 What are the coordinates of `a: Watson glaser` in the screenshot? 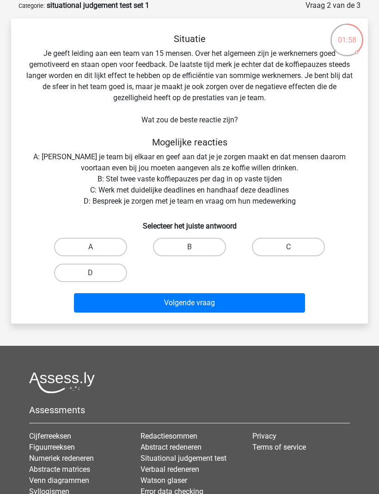 It's located at (164, 480).